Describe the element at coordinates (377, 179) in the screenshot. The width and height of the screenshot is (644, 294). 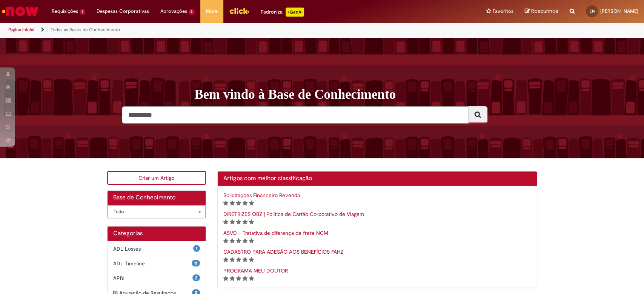
I see `h2: Artigos com melhor classificação` at that location.